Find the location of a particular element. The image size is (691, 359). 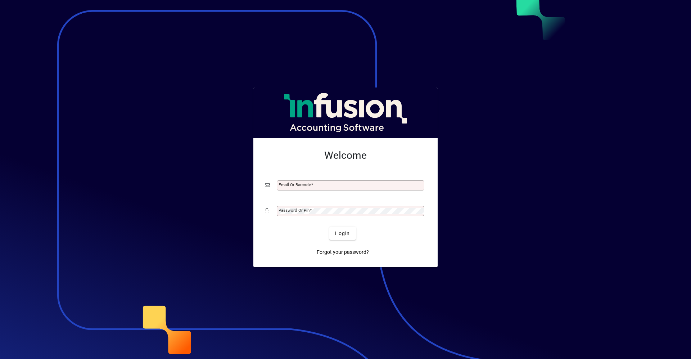

mat-label: Email or Barcode is located at coordinates (295, 185).